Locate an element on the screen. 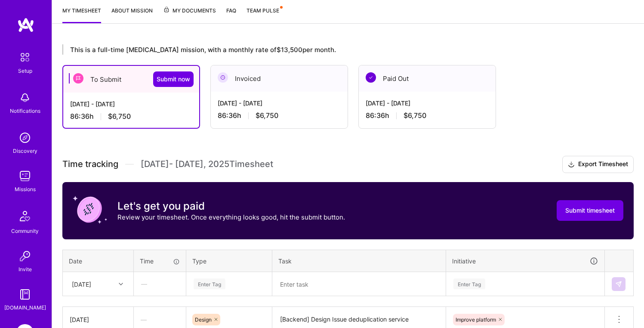 The width and height of the screenshot is (644, 328). div: Invoiced is located at coordinates (279, 78).